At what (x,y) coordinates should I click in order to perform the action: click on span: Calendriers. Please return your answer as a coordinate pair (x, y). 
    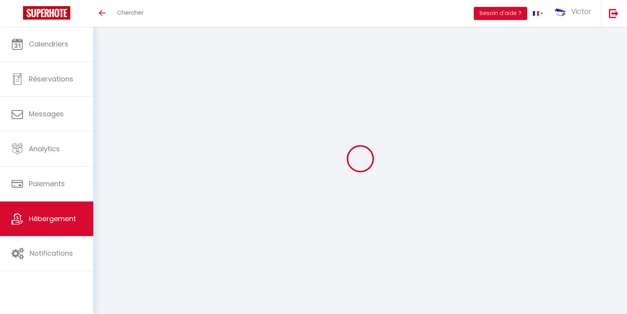
    Looking at the image, I should click on (48, 44).